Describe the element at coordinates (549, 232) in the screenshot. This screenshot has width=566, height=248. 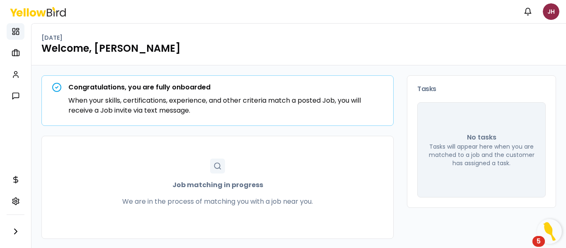
I see `button: Open Resource Center, 5 new notifications` at that location.